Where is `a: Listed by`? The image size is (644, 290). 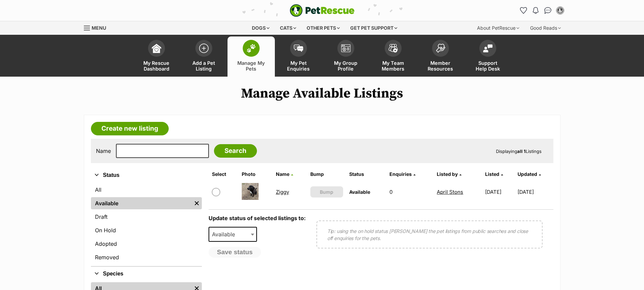 a: Listed by is located at coordinates (449, 174).